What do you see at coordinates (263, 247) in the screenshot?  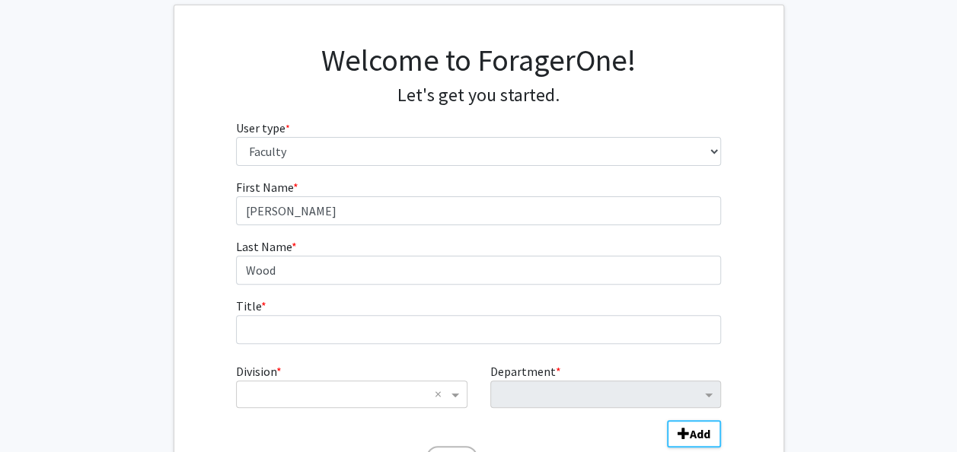 I see `span: Last Name` at bounding box center [263, 247].